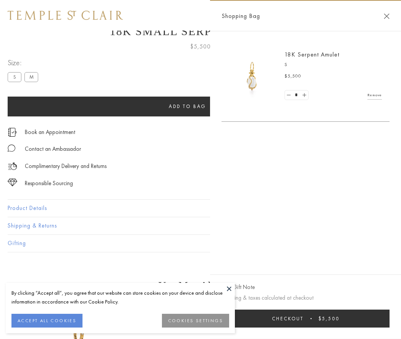 The image size is (401, 339). What do you see at coordinates (24, 63) in the screenshot?
I see `span: Size:` at bounding box center [24, 63].